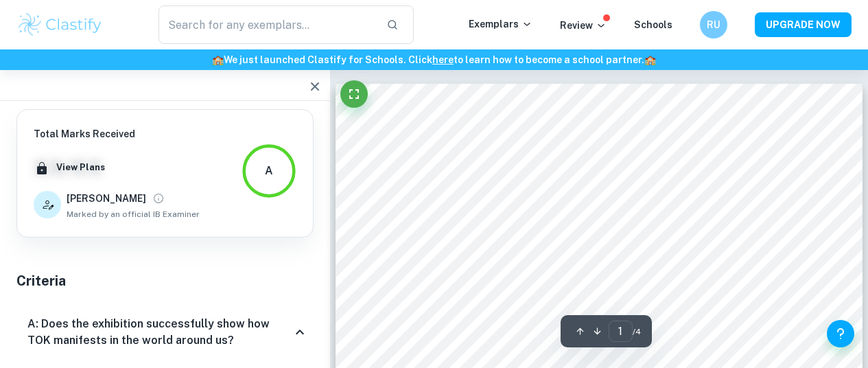  Describe the element at coordinates (583, 26) in the screenshot. I see `p: Review` at that location.